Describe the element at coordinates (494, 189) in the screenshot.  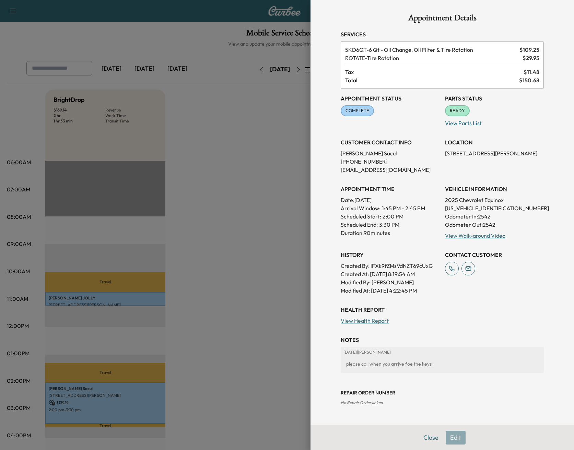
I see `h3: VEHICLE INFORMATION` at that location.